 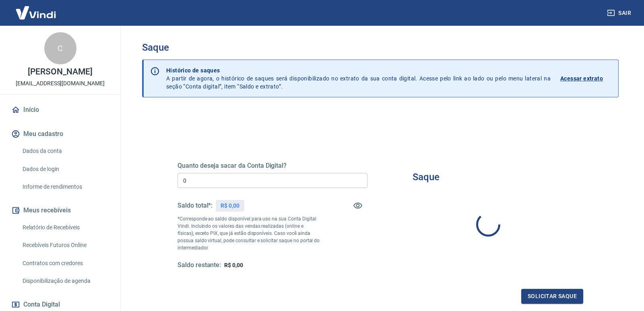 I want to click on p: Histórico de saques, so click(x=358, y=70).